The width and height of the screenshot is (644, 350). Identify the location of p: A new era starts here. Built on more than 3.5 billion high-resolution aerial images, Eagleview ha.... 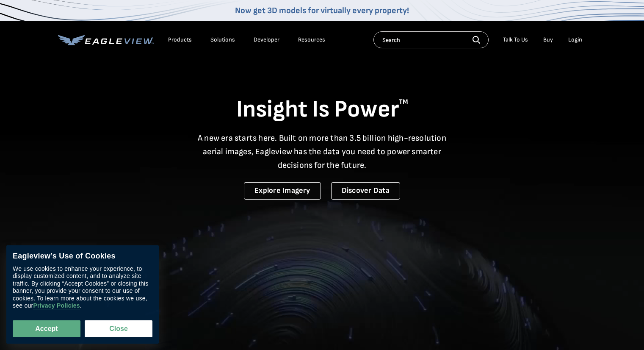
(322, 151).